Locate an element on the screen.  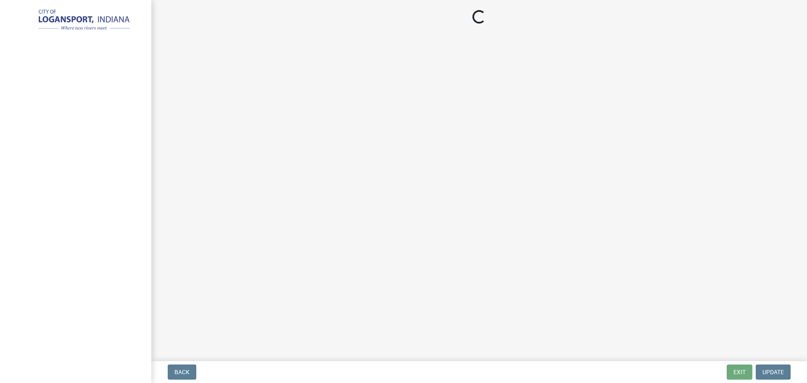
span: Update is located at coordinates (773, 372).